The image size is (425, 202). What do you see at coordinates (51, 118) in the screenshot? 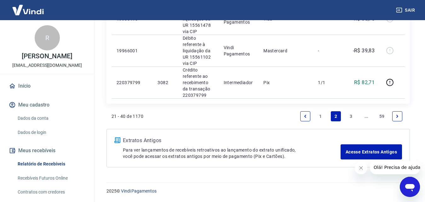
I see `a: Dados da conta` at bounding box center [51, 118].